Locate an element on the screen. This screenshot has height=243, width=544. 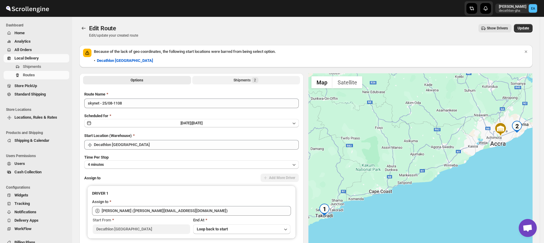
button: Show satellite imagery is located at coordinates (347, 82).